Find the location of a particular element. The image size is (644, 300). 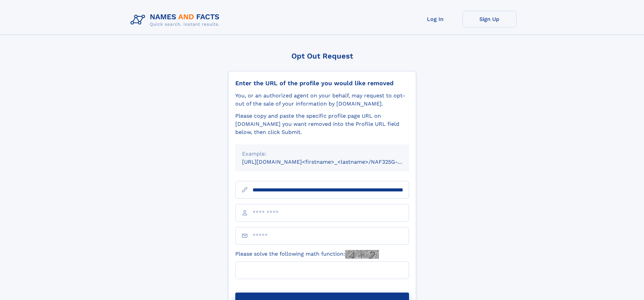

div: Enter the URL of the profile you would like removed is located at coordinates (322, 83).